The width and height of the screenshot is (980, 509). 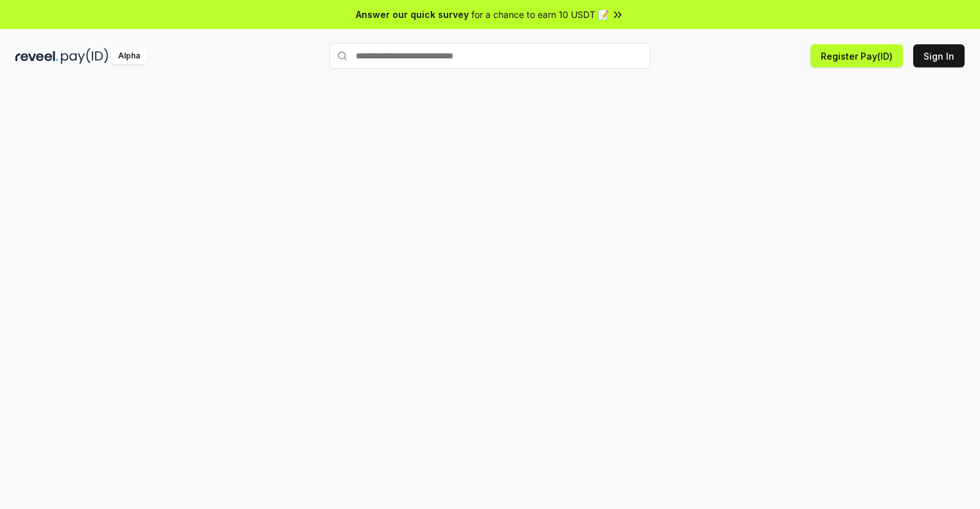 I want to click on span: for a chance to earn 10 USDT 📝, so click(x=540, y=14).